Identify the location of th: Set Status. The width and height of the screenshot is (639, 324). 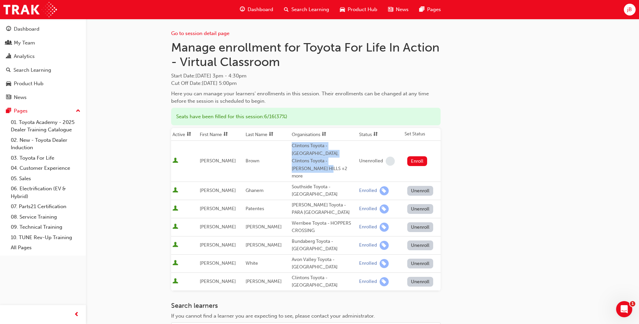
(422, 134).